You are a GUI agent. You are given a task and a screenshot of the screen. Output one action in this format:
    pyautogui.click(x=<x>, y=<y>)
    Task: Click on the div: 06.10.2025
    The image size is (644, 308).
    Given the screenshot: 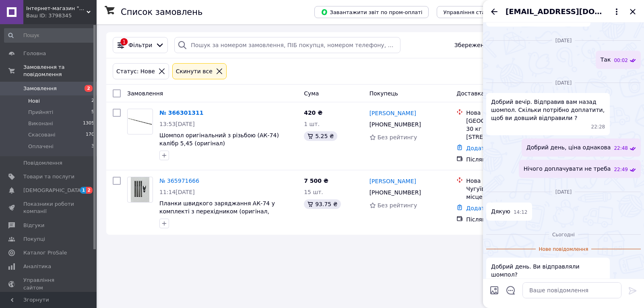 What is the action you would take?
    pyautogui.click(x=564, y=82)
    